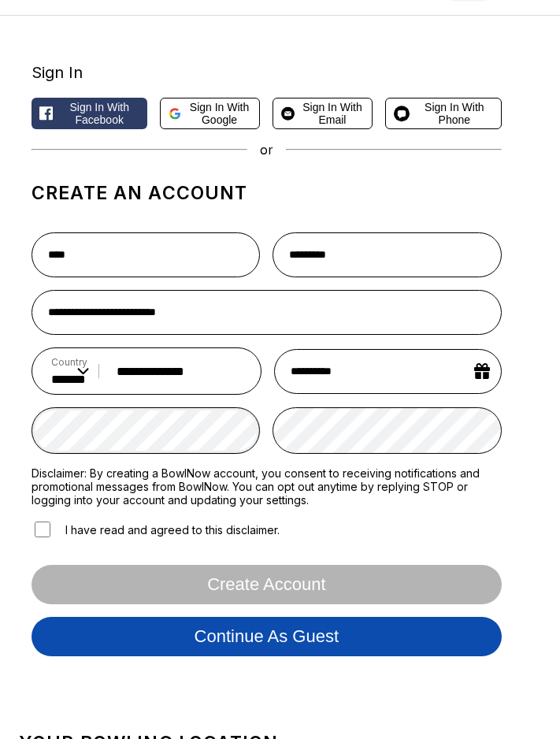 The width and height of the screenshot is (560, 739). What do you see at coordinates (455, 114) in the screenshot?
I see `span: Sign in with Phone` at bounding box center [455, 114].